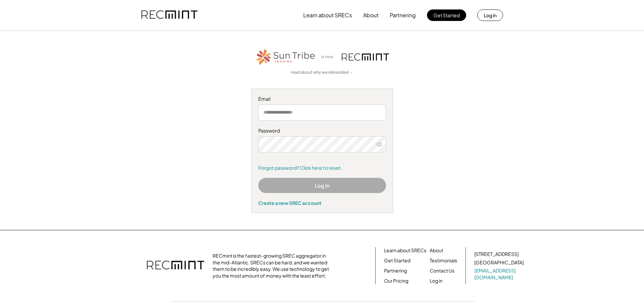 The width and height of the screenshot is (644, 308). What do you see at coordinates (443, 261) in the screenshot?
I see `a: Testimonials` at bounding box center [443, 261].